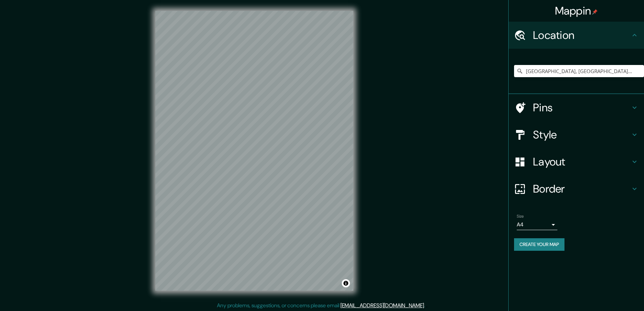 Image resolution: width=644 pixels, height=311 pixels. Describe the element at coordinates (254, 151) in the screenshot. I see `canvas: Map` at that location.